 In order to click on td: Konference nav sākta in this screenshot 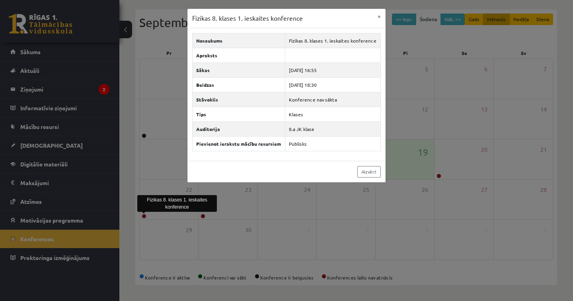, I will do `click(332, 99)`.